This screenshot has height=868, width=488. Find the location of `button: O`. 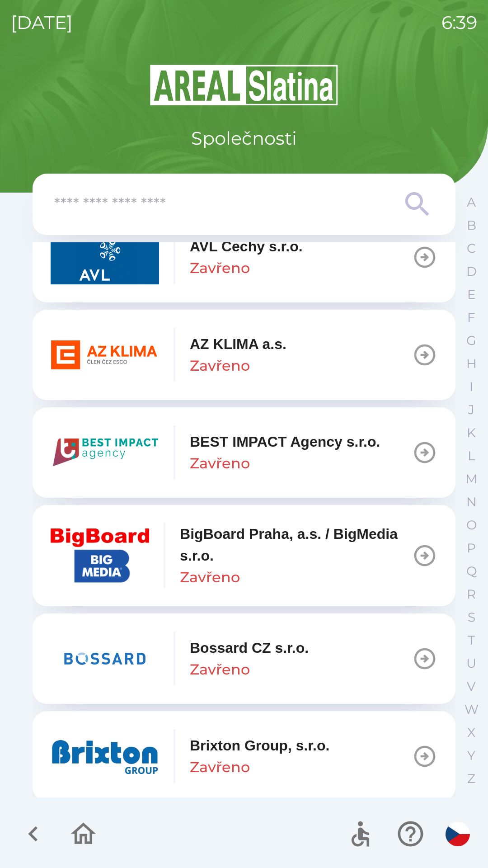

button: O is located at coordinates (471, 525).